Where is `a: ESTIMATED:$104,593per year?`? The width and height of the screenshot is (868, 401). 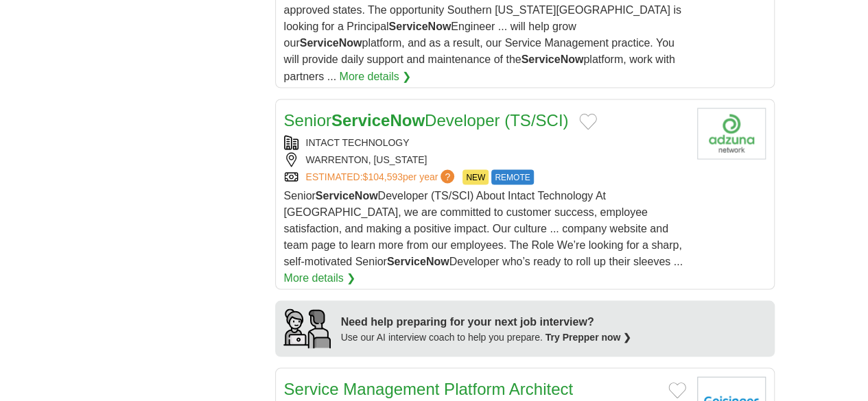
a: ESTIMATED:$104,593per year? is located at coordinates (381, 177).